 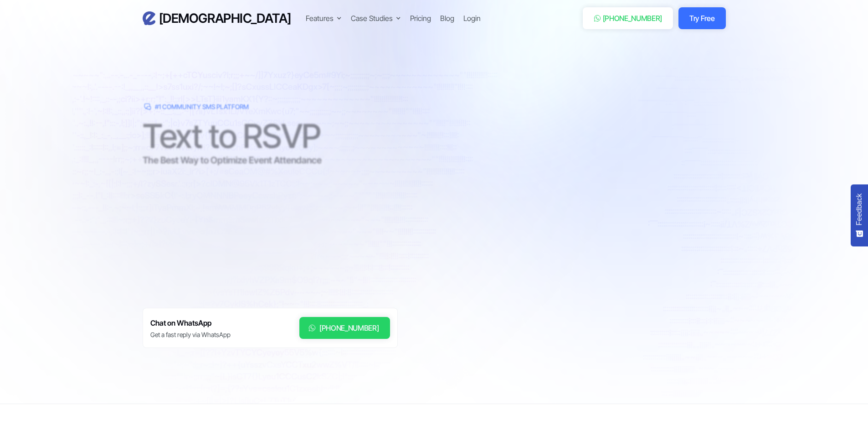 I want to click on div: Blog, so click(x=447, y=18).